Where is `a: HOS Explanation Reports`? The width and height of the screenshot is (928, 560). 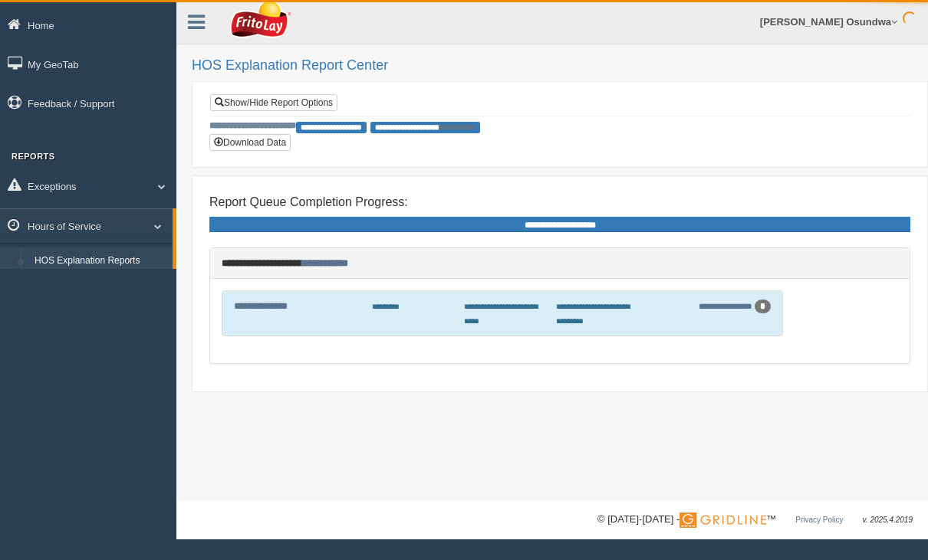
a: HOS Explanation Reports is located at coordinates (100, 262).